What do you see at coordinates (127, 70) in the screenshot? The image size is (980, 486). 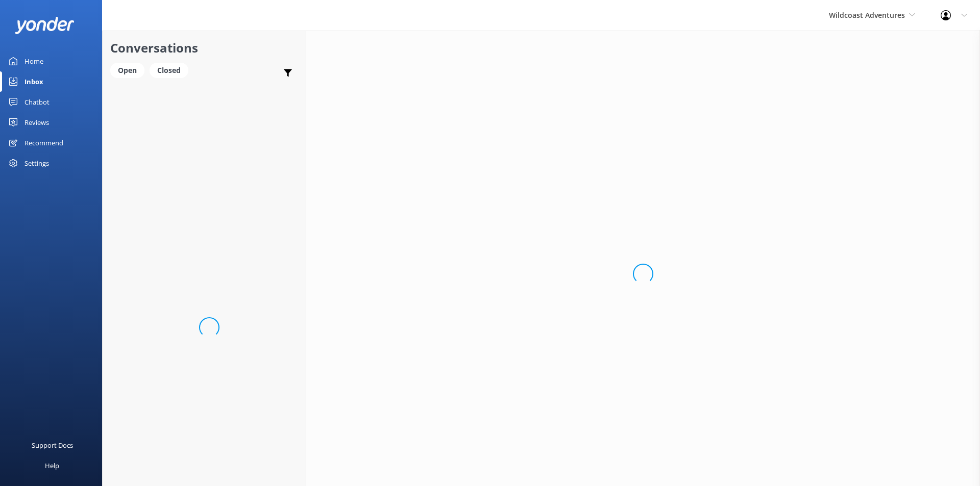 I see `div: Open` at bounding box center [127, 70].